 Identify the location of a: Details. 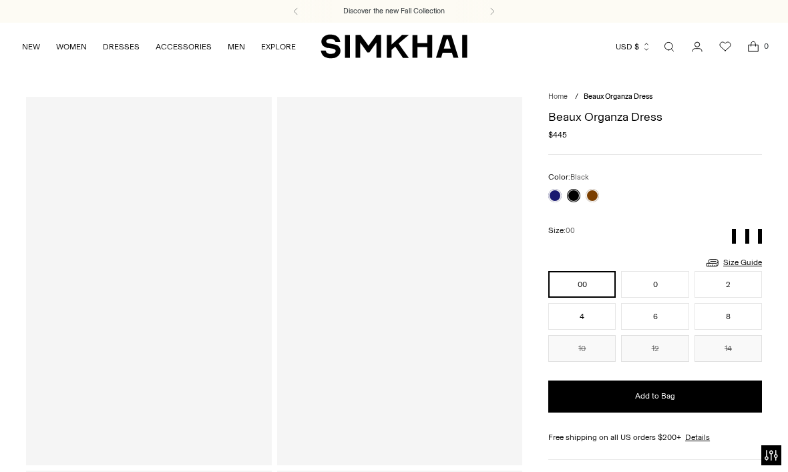
(697, 438).